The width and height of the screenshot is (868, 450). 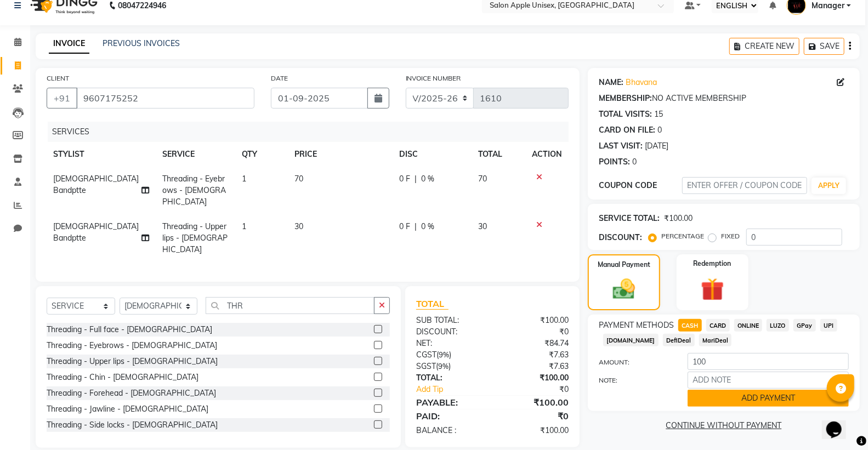 What do you see at coordinates (450, 402) in the screenshot?
I see `div: PAYABLE:` at bounding box center [450, 402].